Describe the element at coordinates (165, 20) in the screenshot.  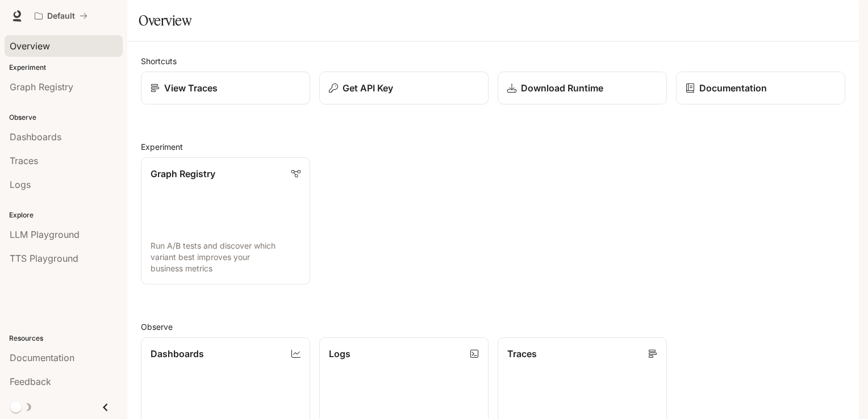
I see `h1: Overview` at that location.